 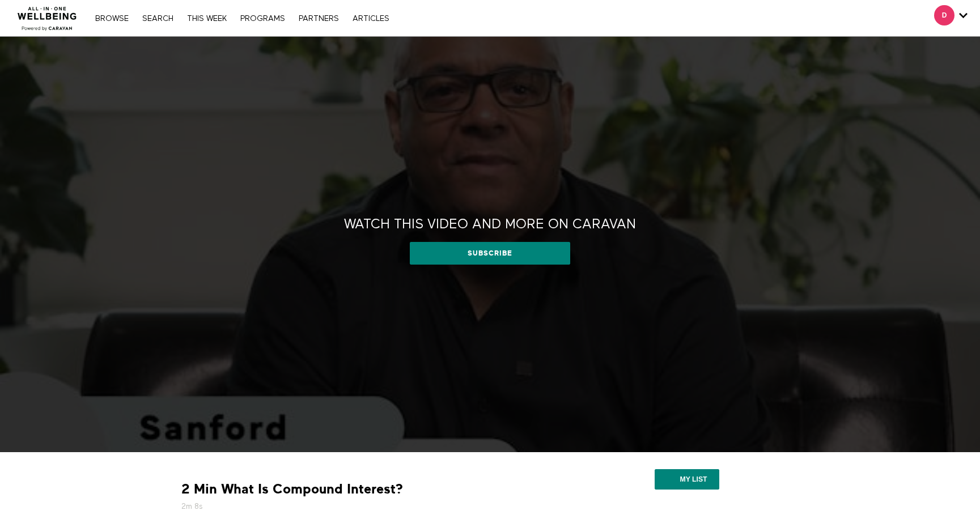 I want to click on a: PROGRAMS, so click(x=263, y=19).